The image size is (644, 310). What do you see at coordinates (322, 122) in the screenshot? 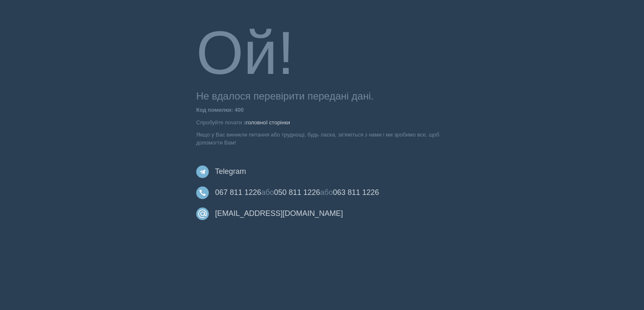
I see `p: Спробуйте почати з` at bounding box center [322, 122].